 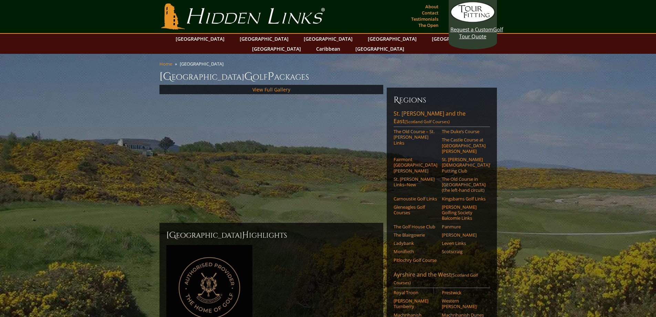 I want to click on a: Caribbean, so click(x=328, y=49).